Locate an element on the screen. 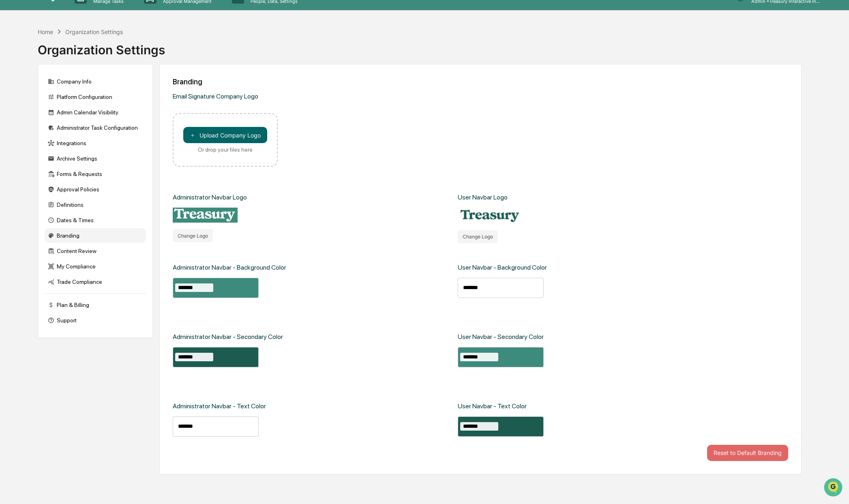 The image size is (849, 504). span: Preclearance is located at coordinates (34, 106).